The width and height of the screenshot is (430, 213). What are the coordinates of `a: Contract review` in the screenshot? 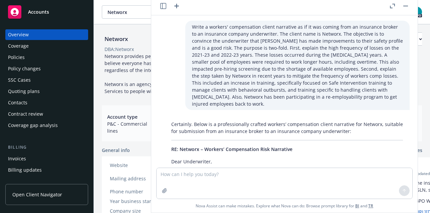 It's located at (47, 114).